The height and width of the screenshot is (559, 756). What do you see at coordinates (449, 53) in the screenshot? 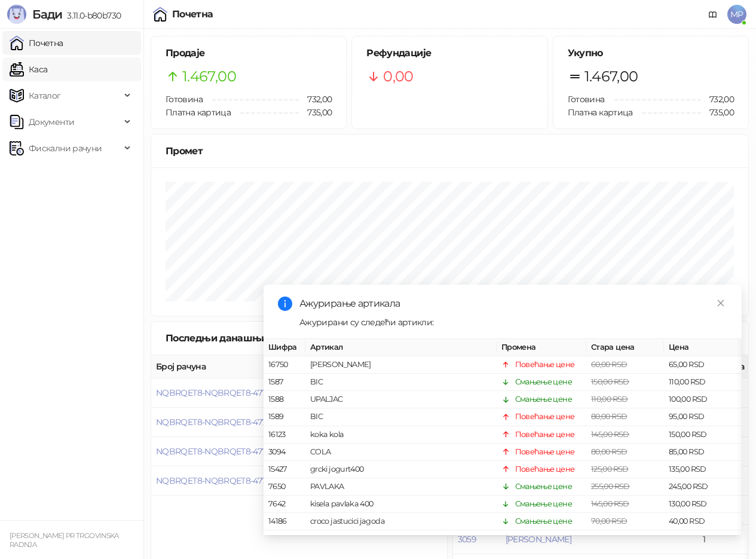
I see `h5: Рефундације` at bounding box center [449, 53].